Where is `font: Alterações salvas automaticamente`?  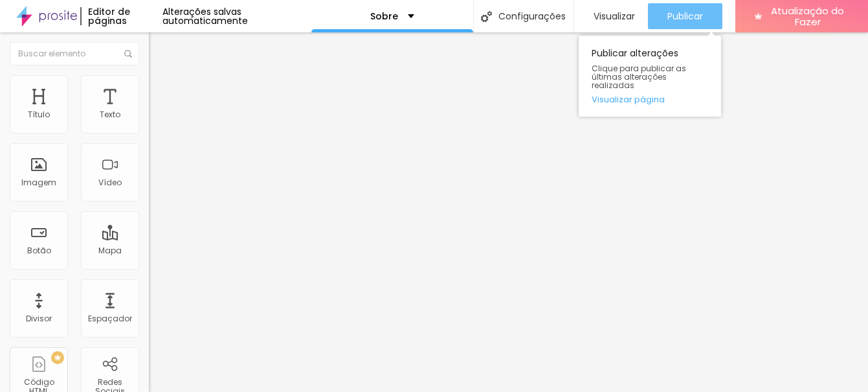 font: Alterações salvas automaticamente is located at coordinates (205, 16).